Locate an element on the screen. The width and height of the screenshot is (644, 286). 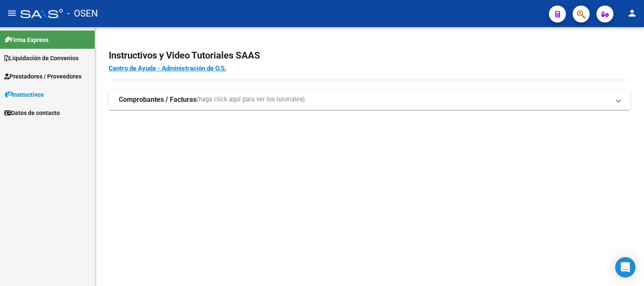
mat-icon: person is located at coordinates (632, 13).